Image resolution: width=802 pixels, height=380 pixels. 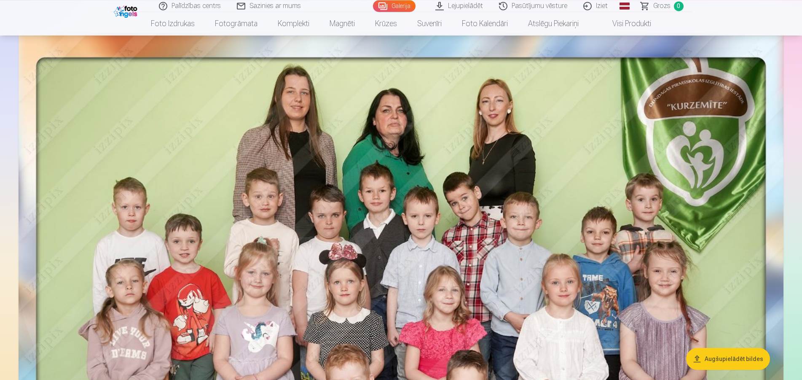 What do you see at coordinates (430, 24) in the screenshot?
I see `a: Suvenīri` at bounding box center [430, 24].